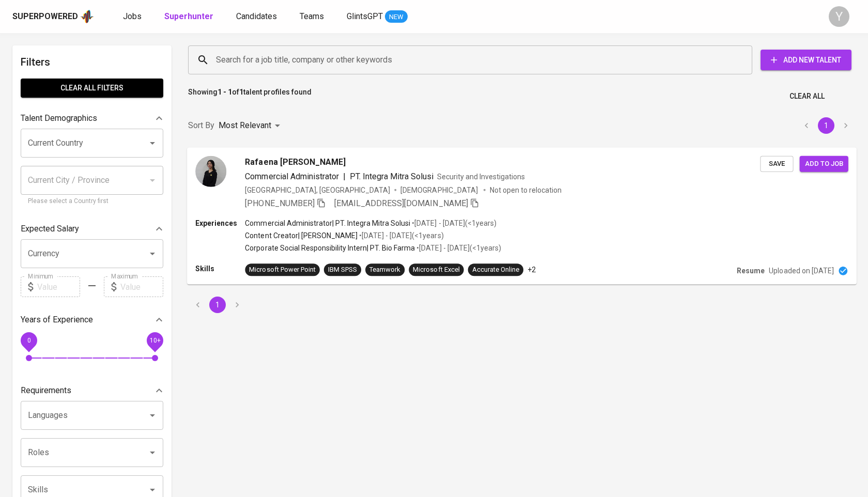 The image size is (868, 497). I want to click on div: Y, so click(839, 17).